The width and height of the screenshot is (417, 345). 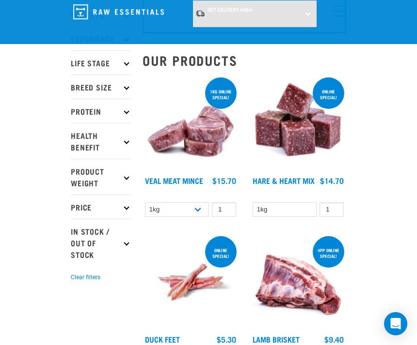 I want to click on span: Set Delivery Area, so click(x=230, y=10).